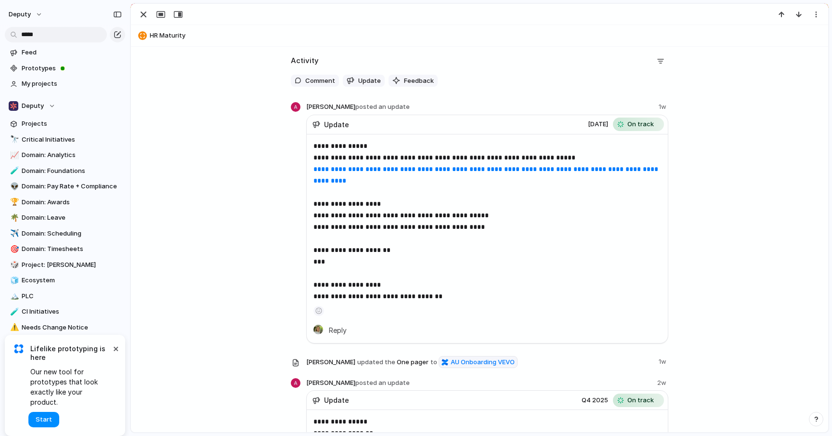  I want to click on a: Prototypes, so click(65, 68).